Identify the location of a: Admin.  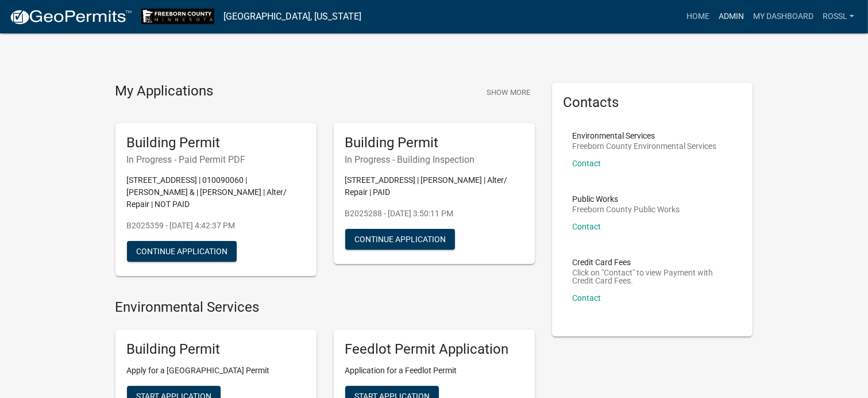
(732, 17).